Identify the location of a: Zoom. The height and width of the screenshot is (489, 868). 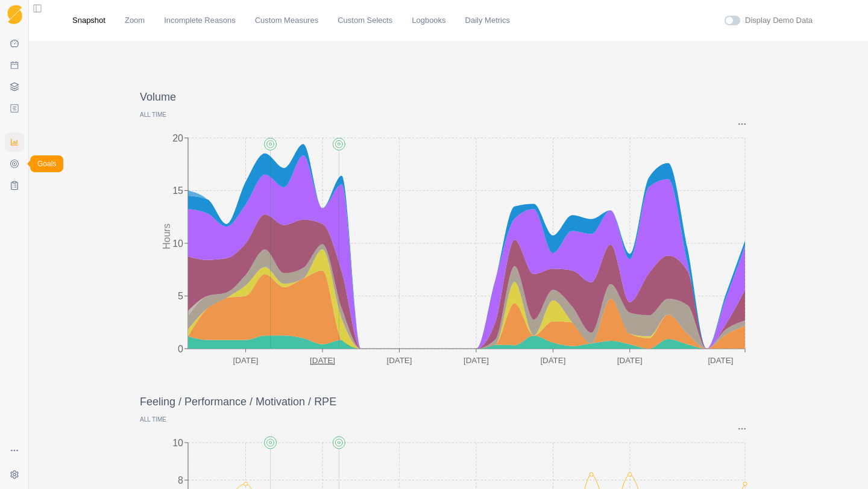
(134, 20).